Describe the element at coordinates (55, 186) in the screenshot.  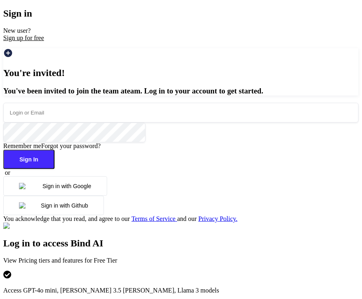
I see `button: Sign in with Google` at that location.